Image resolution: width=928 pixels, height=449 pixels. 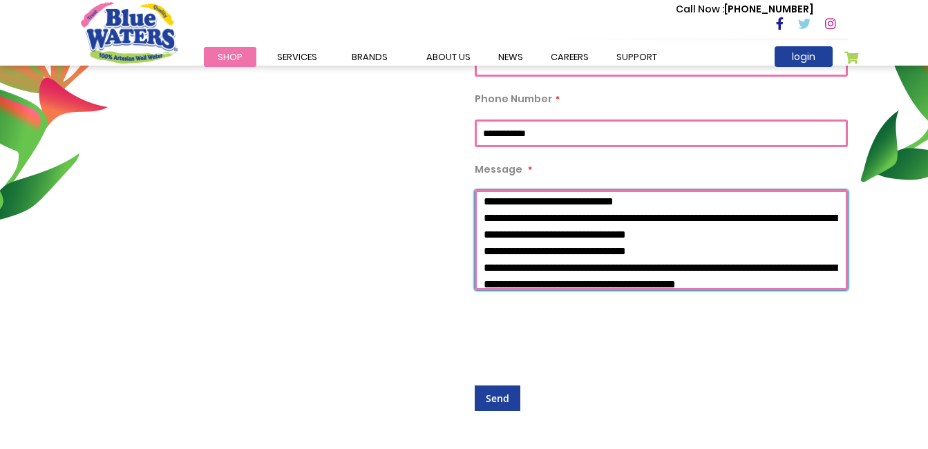 What do you see at coordinates (700, 9) in the screenshot?
I see `span: Call Now :` at bounding box center [700, 9].